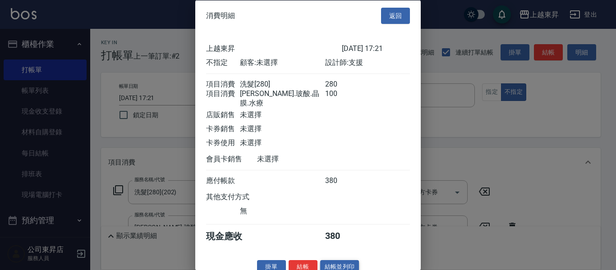 The width and height of the screenshot is (616, 270). What do you see at coordinates (223, 143) in the screenshot?
I see `div: 卡券使用` at bounding box center [223, 143].